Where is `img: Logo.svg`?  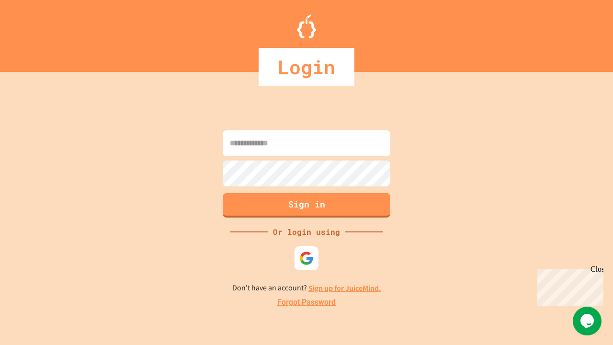
img: Logo.svg is located at coordinates (307, 26).